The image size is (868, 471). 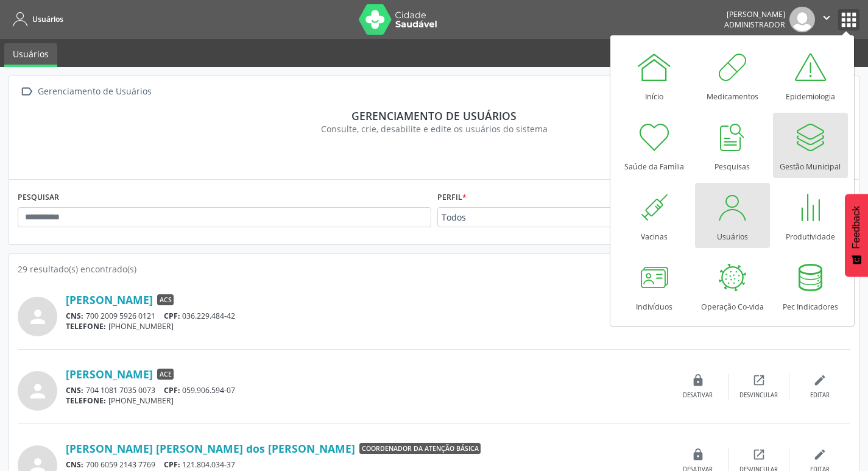 I want to click on span: Usuários, so click(x=48, y=19).